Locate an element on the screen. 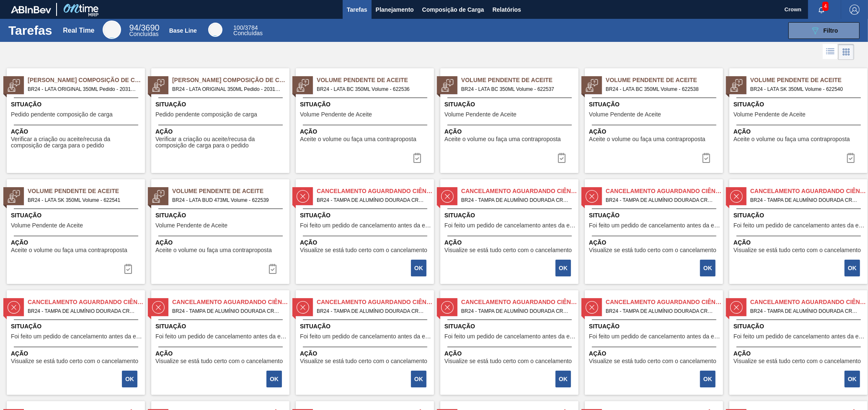 The height and width of the screenshot is (410, 868). span: BR24 - LATA BC 350ML Volume - 622536 is located at coordinates (372, 89).